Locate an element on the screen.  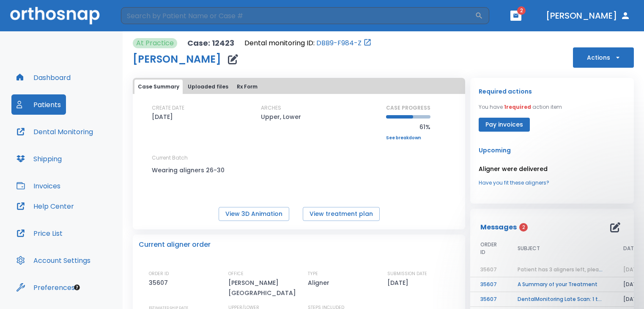
button: Case Summary is located at coordinates (158, 87).